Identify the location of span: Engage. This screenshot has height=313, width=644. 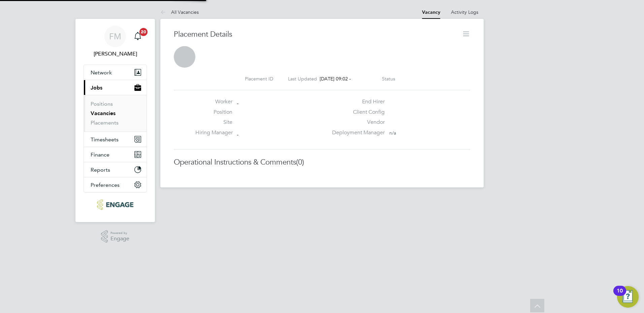
(120, 238).